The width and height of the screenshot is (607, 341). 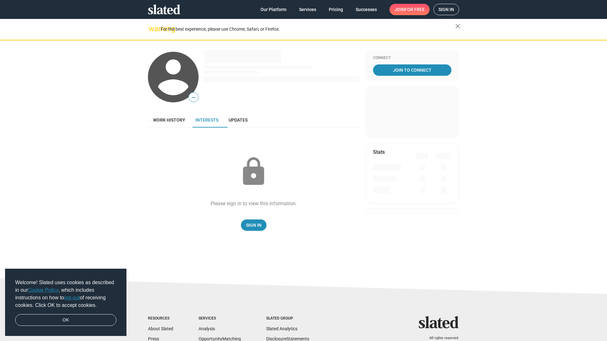 I want to click on div: cookieconsent, so click(x=66, y=303).